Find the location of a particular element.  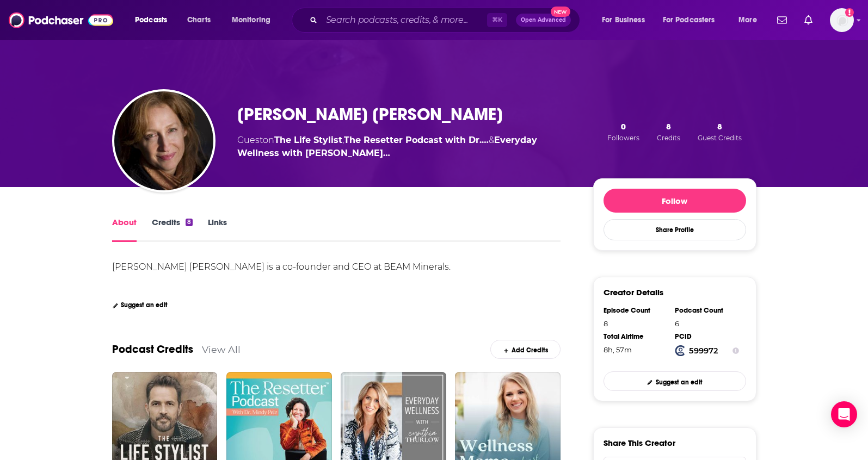

span: More is located at coordinates (748, 20).